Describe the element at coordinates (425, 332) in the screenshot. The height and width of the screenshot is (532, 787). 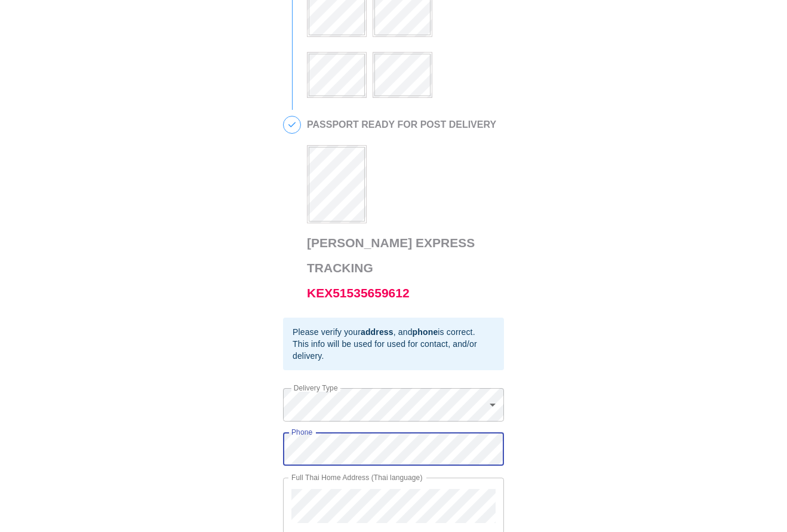
I see `b: phone` at that location.